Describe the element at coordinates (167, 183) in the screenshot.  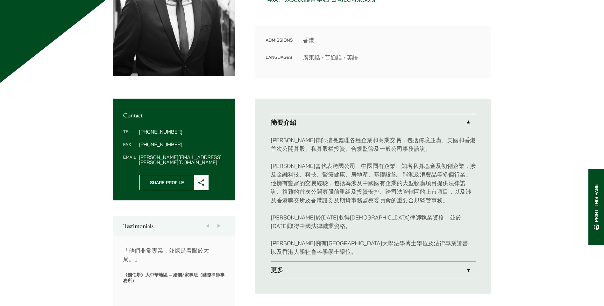
I see `span: Share Profile` at that location.